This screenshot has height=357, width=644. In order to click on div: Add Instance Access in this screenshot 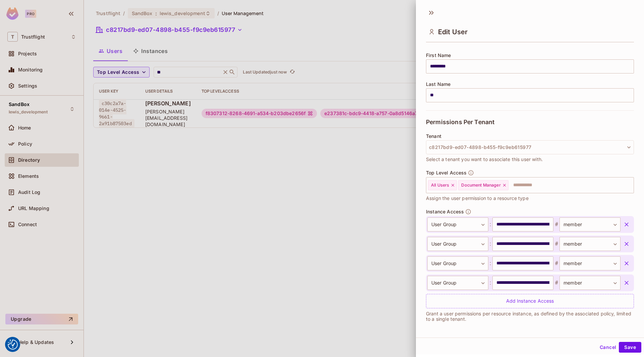, I will do `click(530, 301)`.